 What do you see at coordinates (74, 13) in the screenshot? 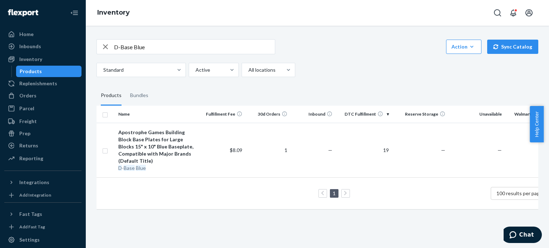
I see `button: Close Navigation` at bounding box center [74, 13].